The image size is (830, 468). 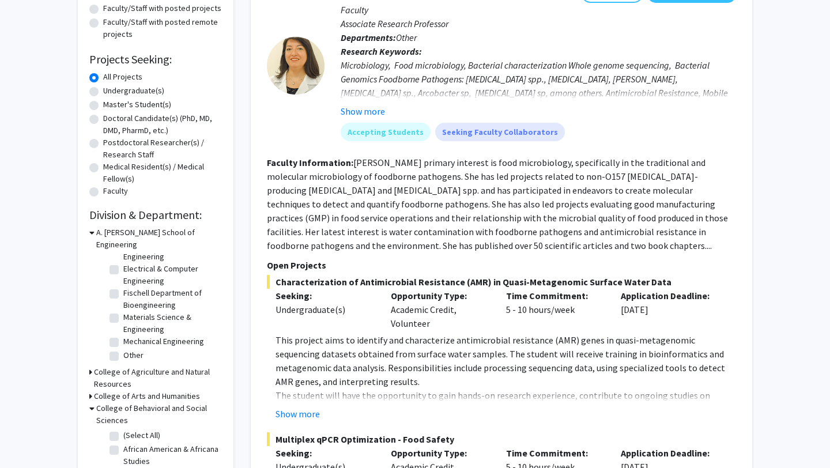 What do you see at coordinates (115, 191) in the screenshot?
I see `label: Faculty` at bounding box center [115, 191].